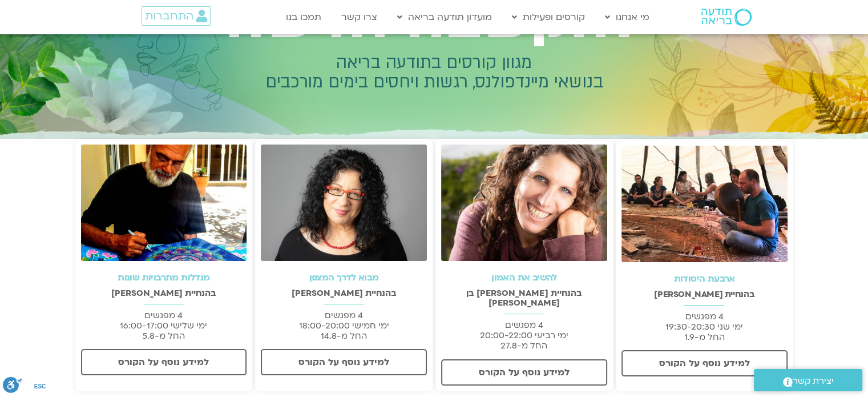 The image size is (868, 397). What do you see at coordinates (344, 278) in the screenshot?
I see `a: מבוא לדרך המצפן` at bounding box center [344, 278].